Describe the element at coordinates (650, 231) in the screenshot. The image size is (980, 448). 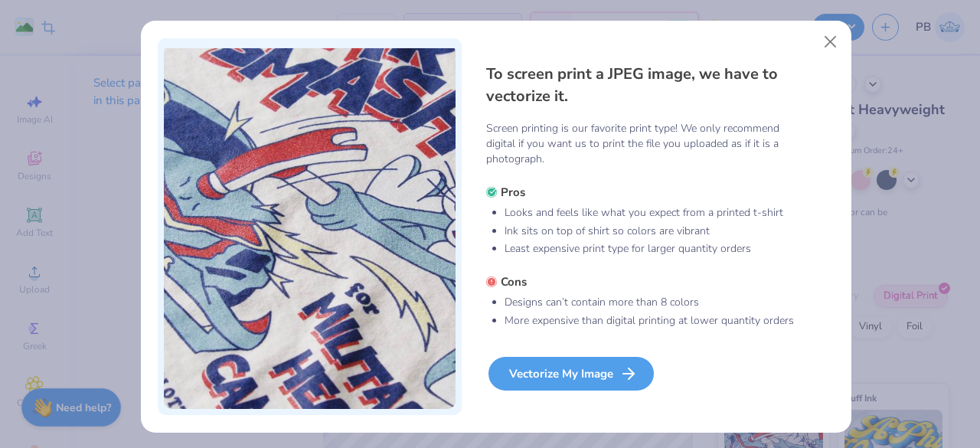
I see `li: Ink sits on top of shirt so colors are vibrant` at that location.